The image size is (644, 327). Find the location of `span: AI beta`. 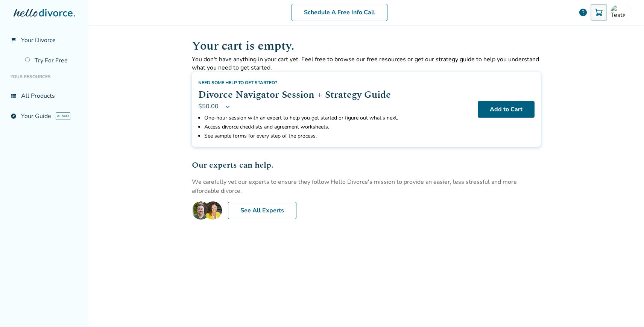

span: AI beta is located at coordinates (63, 116).